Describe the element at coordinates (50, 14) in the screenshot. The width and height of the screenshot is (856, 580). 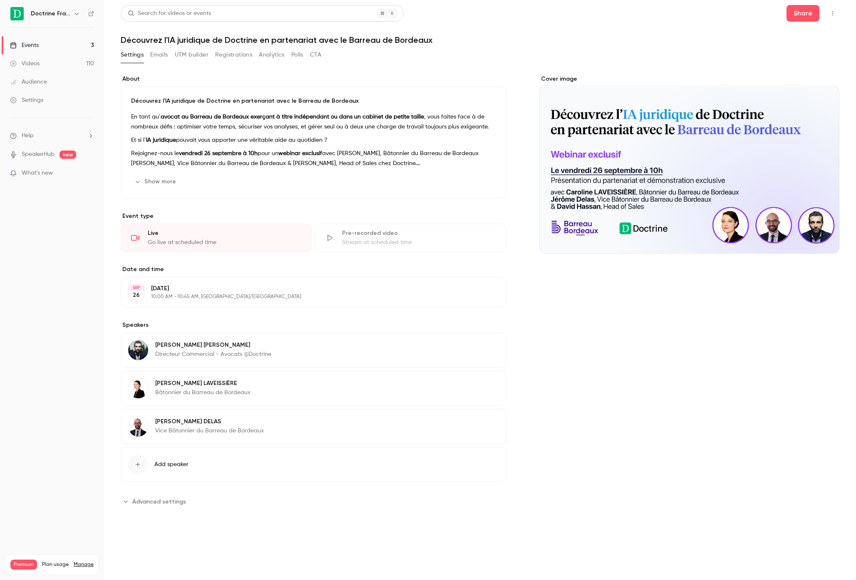
I see `h6: Doctrine France` at that location.